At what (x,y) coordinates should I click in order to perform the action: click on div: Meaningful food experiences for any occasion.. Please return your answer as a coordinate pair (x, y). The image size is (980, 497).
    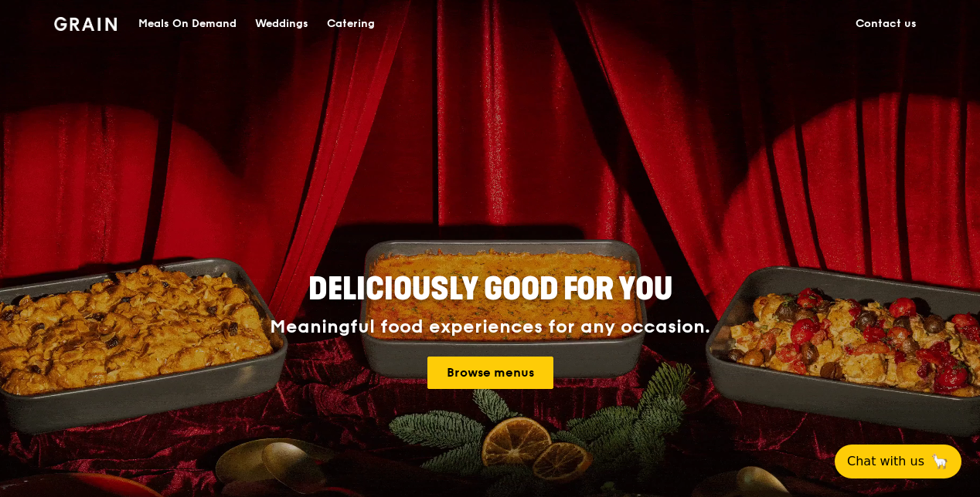
    Looking at the image, I should click on (490, 327).